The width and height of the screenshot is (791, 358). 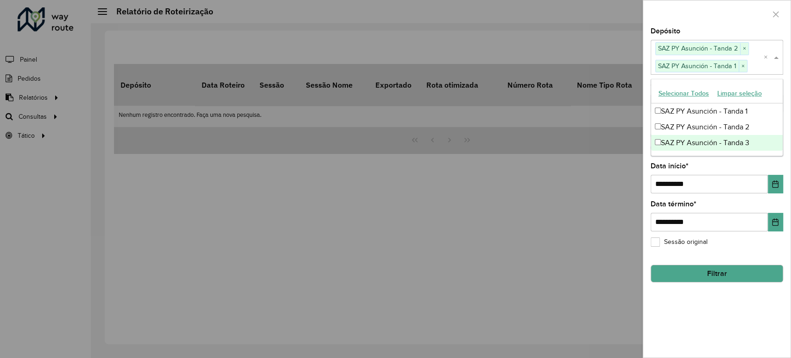 I want to click on button: Filtrar, so click(x=717, y=274).